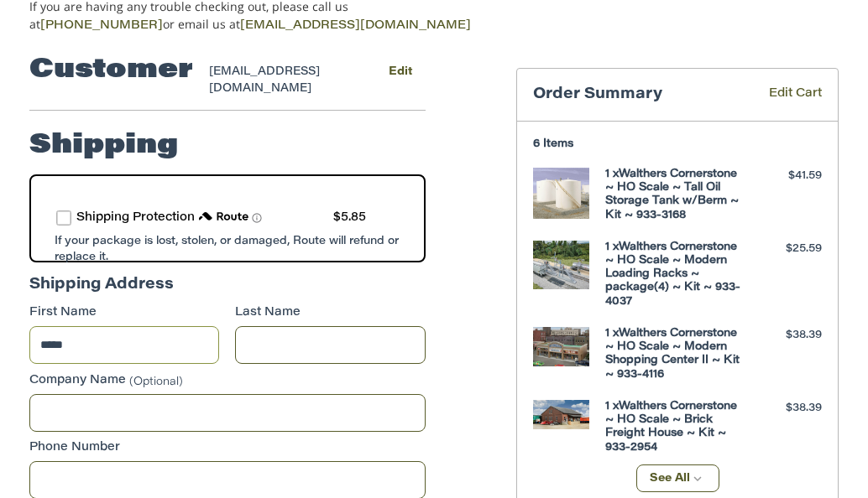 The image size is (868, 498). Describe the element at coordinates (135, 218) in the screenshot. I see `span: Shipping Protection` at that location.